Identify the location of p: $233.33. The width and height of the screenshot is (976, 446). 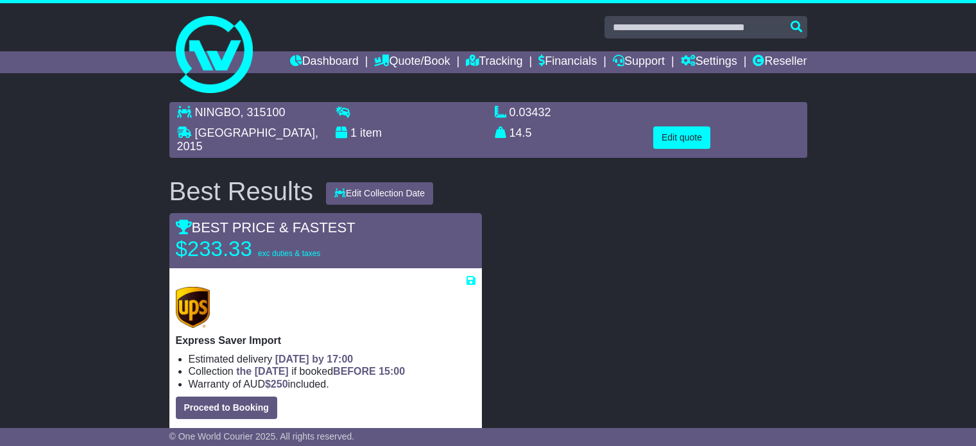
(256, 249).